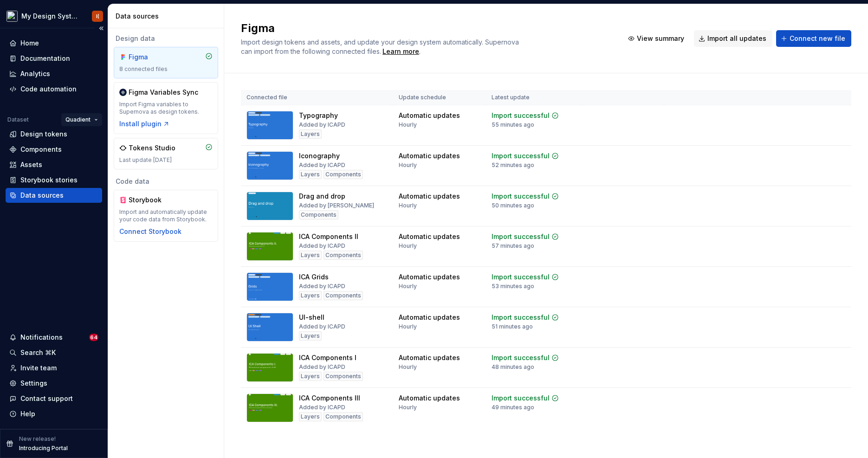 The image size is (868, 458). Describe the element at coordinates (152, 148) in the screenshot. I see `div: Tokens Studio` at that location.